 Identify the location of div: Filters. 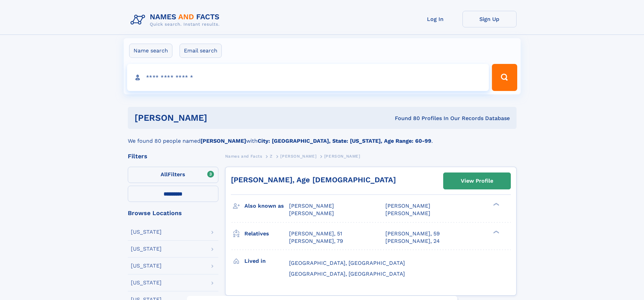
(173, 156).